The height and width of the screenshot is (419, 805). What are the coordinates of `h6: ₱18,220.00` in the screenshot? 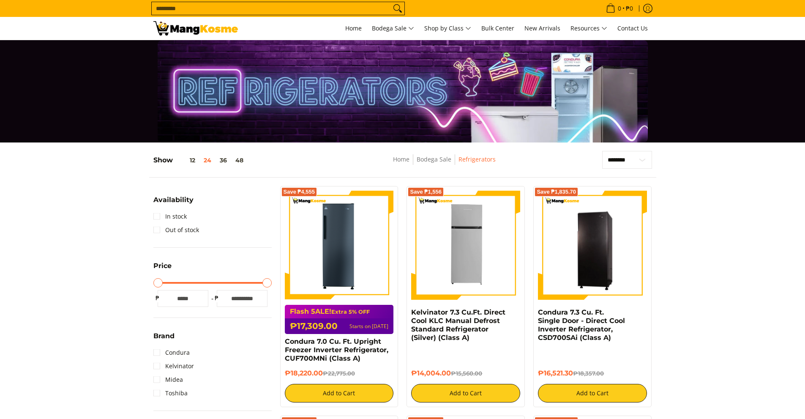 It's located at (339, 373).